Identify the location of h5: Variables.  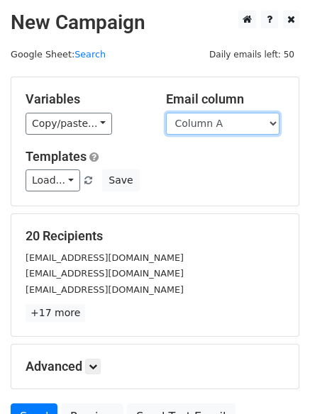
(85, 99).